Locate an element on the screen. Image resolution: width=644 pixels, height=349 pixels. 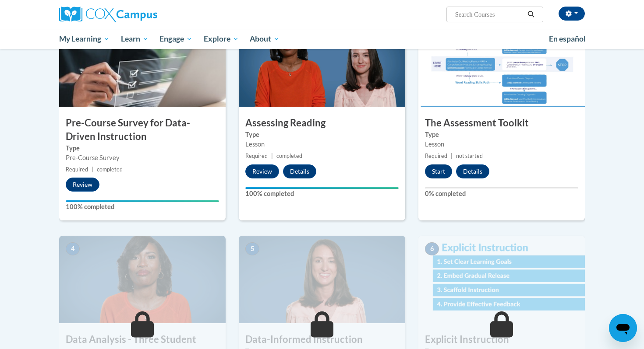
a: Cox Campus is located at coordinates (142, 14).